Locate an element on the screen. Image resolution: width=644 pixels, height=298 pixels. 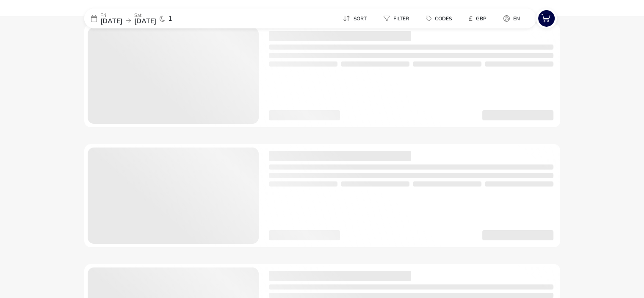
span: Codes is located at coordinates (443, 18).